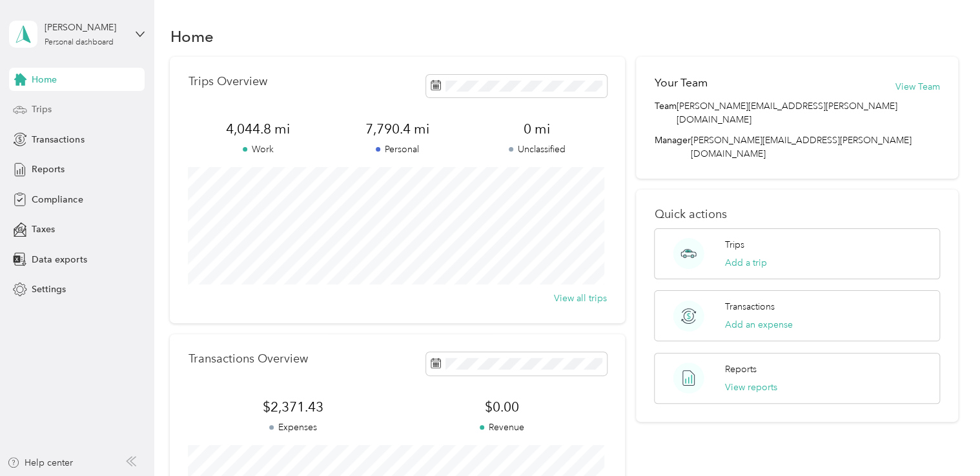 Image resolution: width=980 pixels, height=476 pixels. What do you see at coordinates (191, 36) in the screenshot?
I see `h1: Home` at bounding box center [191, 36].